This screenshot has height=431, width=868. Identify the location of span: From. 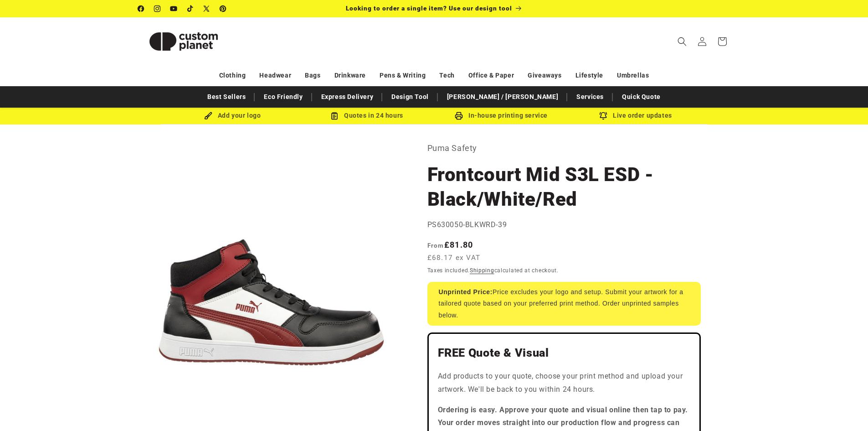
(435, 245).